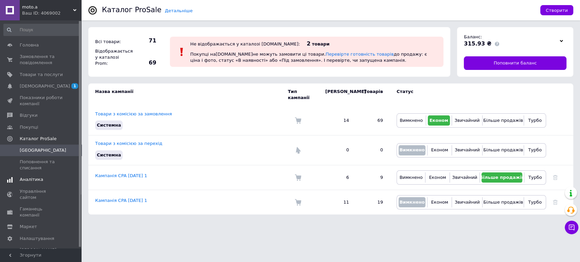  I want to click on span: Відгуки, so click(29, 115).